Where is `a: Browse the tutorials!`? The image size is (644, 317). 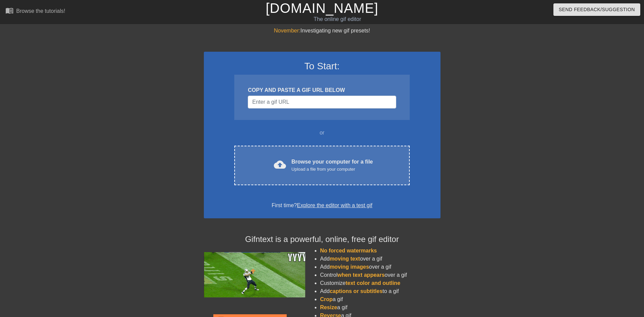
a: Browse the tutorials! is located at coordinates (35, 11).